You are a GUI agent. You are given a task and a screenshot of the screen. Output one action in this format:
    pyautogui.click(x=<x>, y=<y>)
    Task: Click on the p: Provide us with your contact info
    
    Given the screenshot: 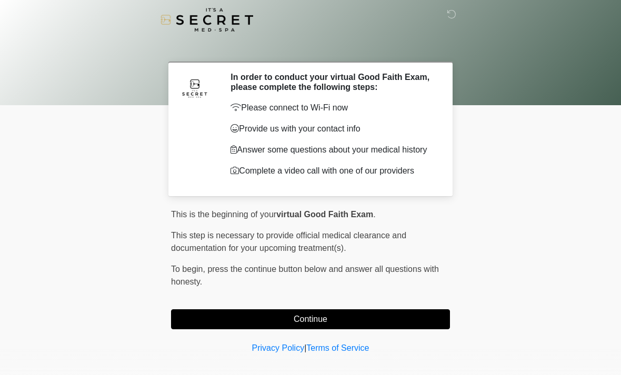 What is the action you would take?
    pyautogui.click(x=332, y=129)
    